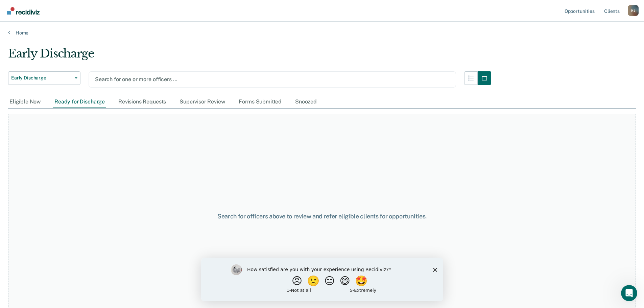 This screenshot has height=308, width=644. I want to click on img: Profile image for Kim, so click(35, 12).